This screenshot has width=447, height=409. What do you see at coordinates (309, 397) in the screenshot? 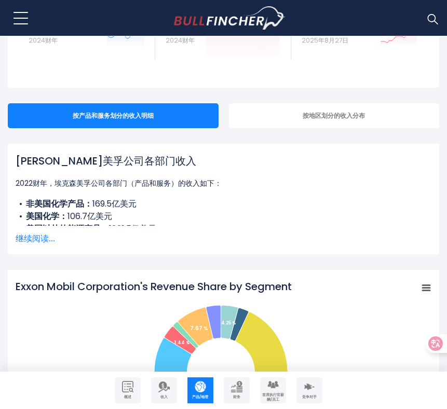
I see `font: 竞争对手` at bounding box center [309, 397].